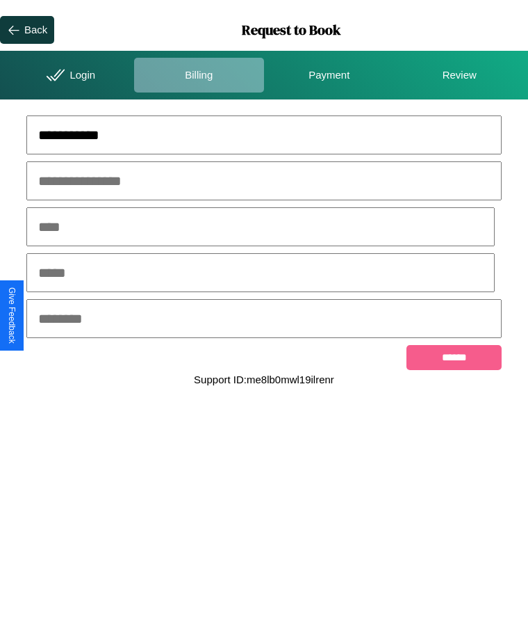 This screenshot has width=528, height=631. What do you see at coordinates (35, 29) in the screenshot?
I see `div: Back` at bounding box center [35, 29].